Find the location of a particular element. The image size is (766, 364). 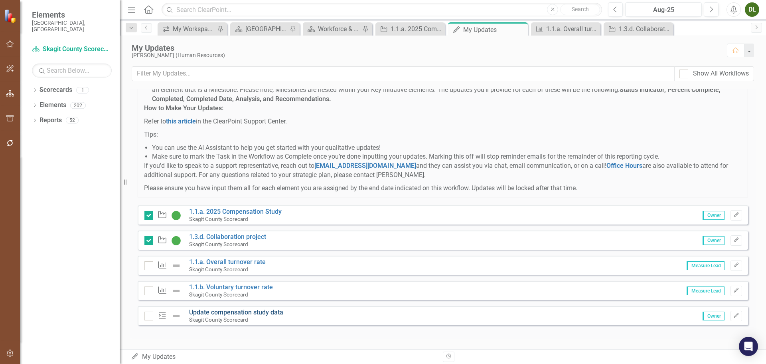

div: 1.1.a. 2025 Compensation Study is located at coordinates (417, 29).